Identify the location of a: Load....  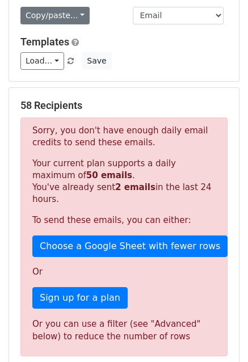
(42, 61).